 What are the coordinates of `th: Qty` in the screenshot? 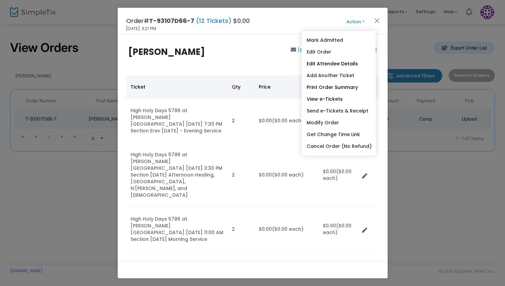 It's located at (241, 87).